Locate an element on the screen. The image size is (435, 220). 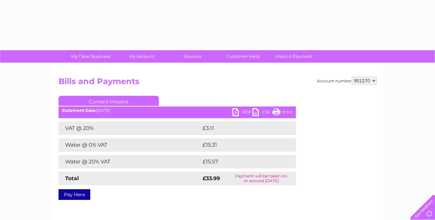
a: My Account is located at coordinates (142, 56).